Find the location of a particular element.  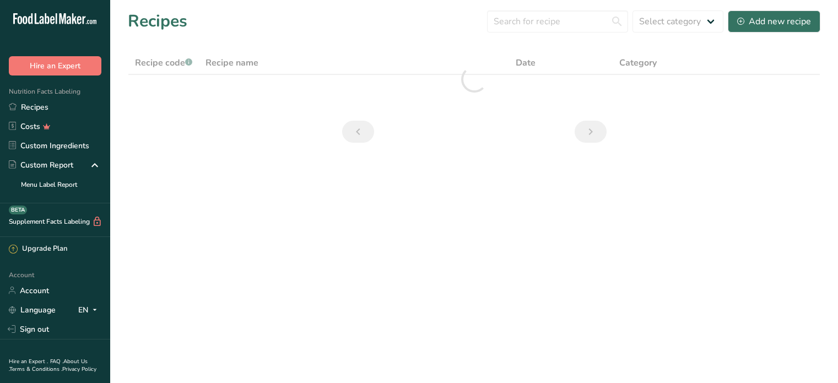

input: Search for recipe is located at coordinates (558, 21).